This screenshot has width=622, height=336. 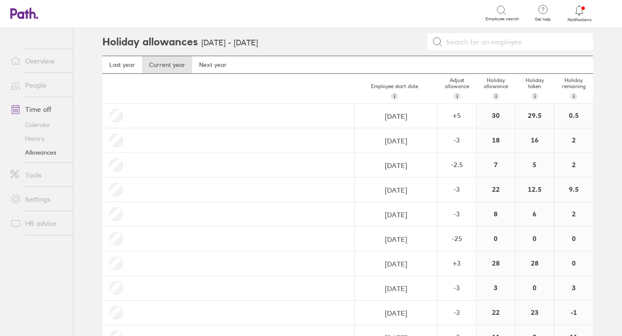 What do you see at coordinates (38, 199) in the screenshot?
I see `a: Settings` at bounding box center [38, 199].